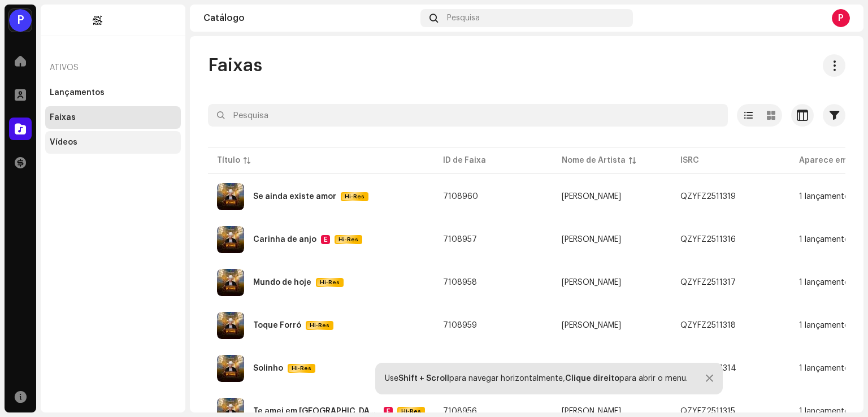 The width and height of the screenshot is (868, 417). I want to click on span: 7108956, so click(460, 411).